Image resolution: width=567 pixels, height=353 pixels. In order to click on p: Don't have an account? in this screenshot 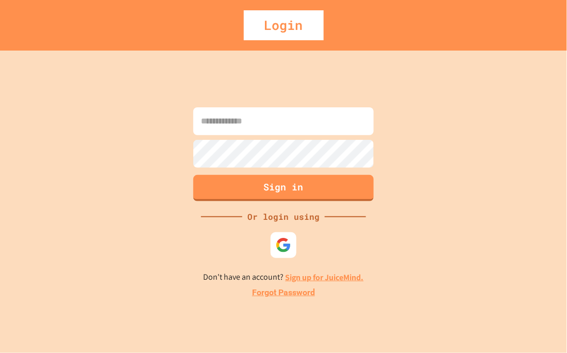, I will do `click(284, 277)`.